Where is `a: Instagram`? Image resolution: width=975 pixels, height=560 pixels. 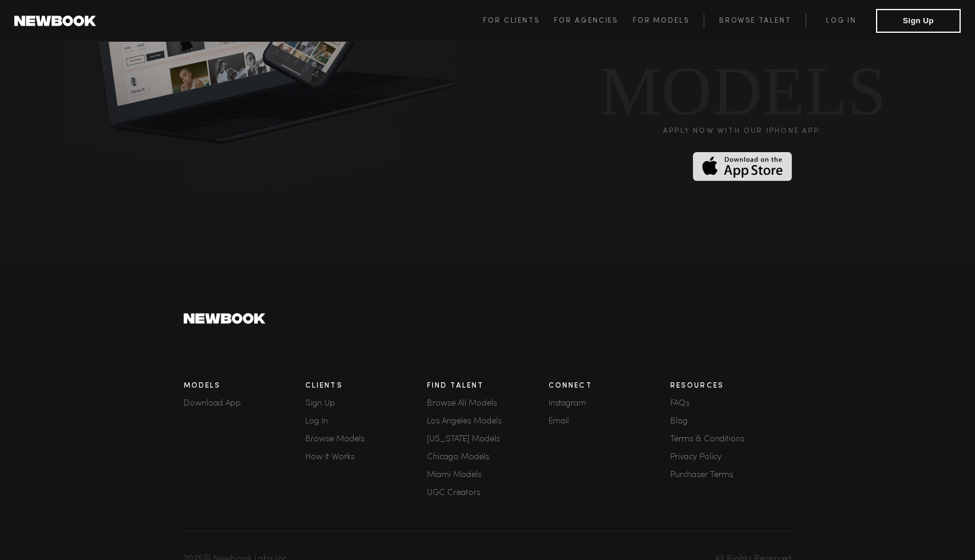
a: Instagram is located at coordinates (610, 404).